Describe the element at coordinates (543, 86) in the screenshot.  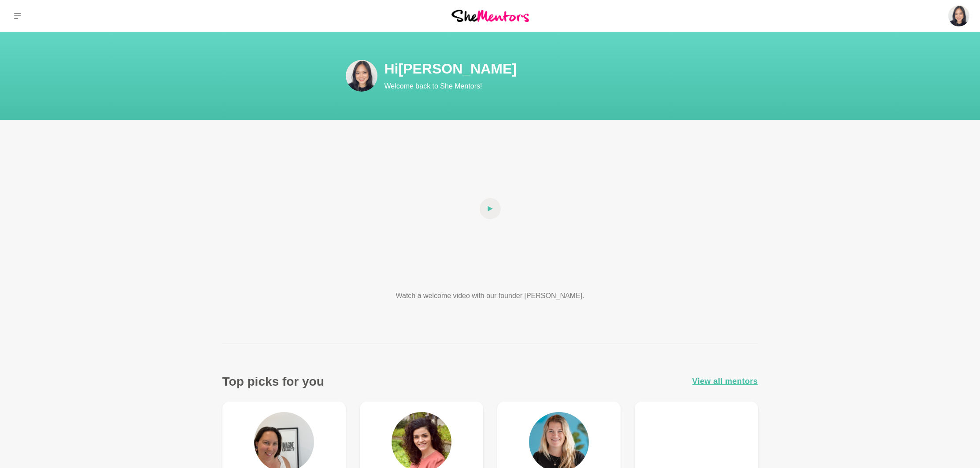
I see `p: Welcome back to She Mentors!` at that location.